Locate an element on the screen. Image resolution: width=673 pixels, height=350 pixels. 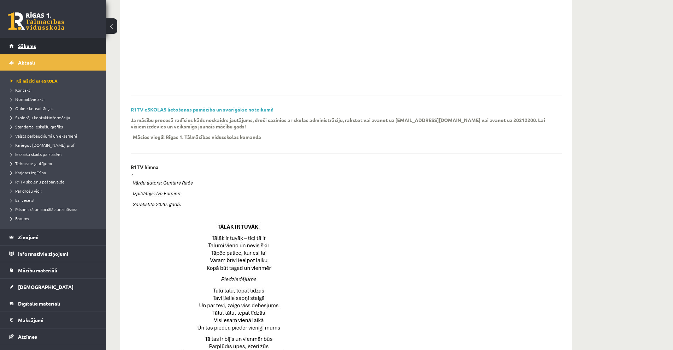
span: Esi vesels! is located at coordinates (22, 200).